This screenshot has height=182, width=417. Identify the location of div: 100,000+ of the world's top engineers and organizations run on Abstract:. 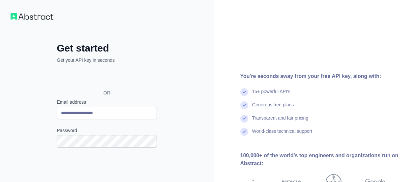
(323, 159).